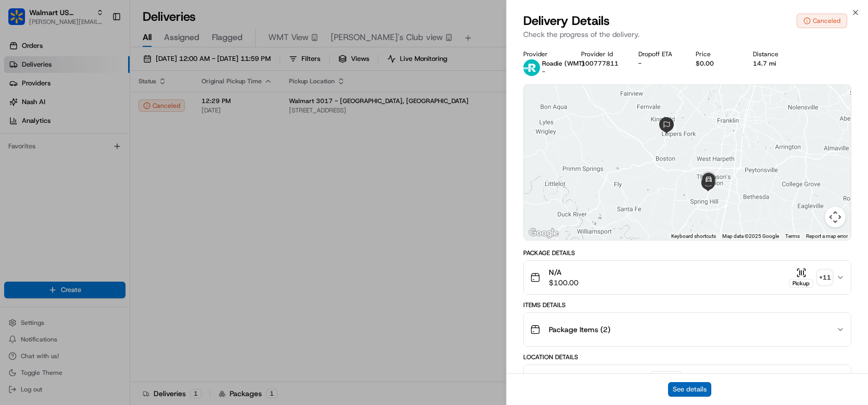 The width and height of the screenshot is (868, 405). Describe the element at coordinates (45, 156) in the screenshot. I see `a: 📗Knowledge Base` at that location.